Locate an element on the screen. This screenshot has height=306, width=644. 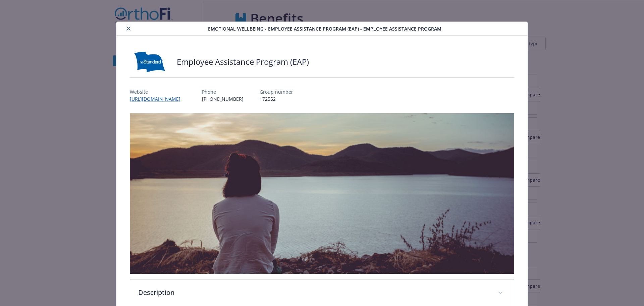
p: Description is located at coordinates (314, 292).